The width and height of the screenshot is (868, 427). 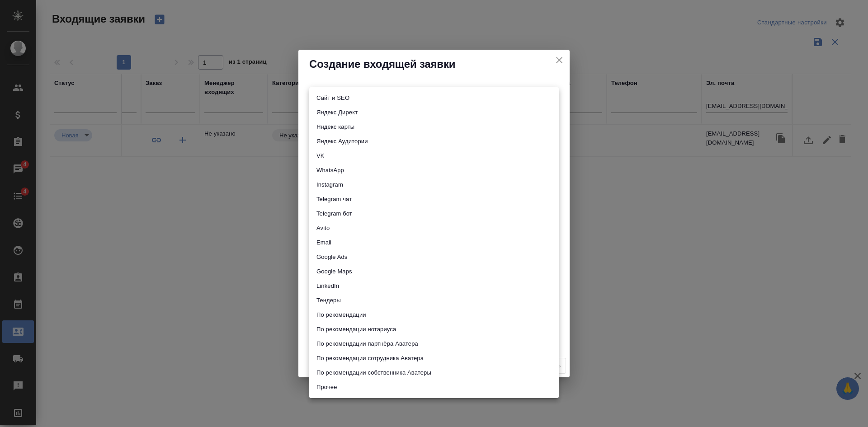 I want to click on li: Яндекс Директ, so click(x=434, y=113).